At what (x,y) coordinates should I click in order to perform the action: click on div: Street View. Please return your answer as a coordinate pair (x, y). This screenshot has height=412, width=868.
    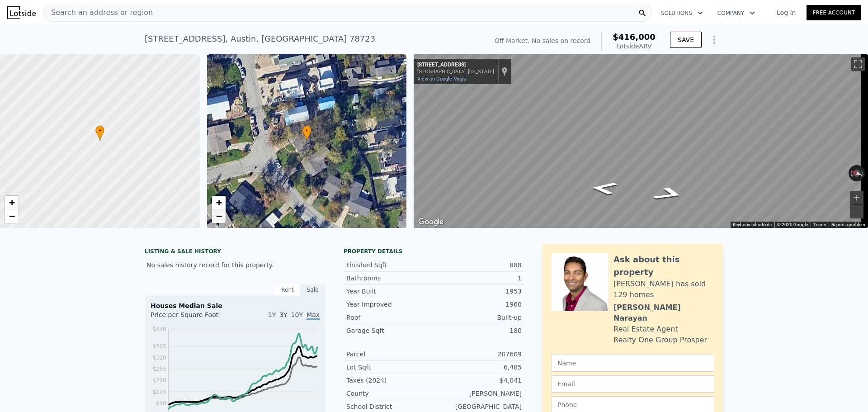
    Looking at the image, I should click on (641, 141).